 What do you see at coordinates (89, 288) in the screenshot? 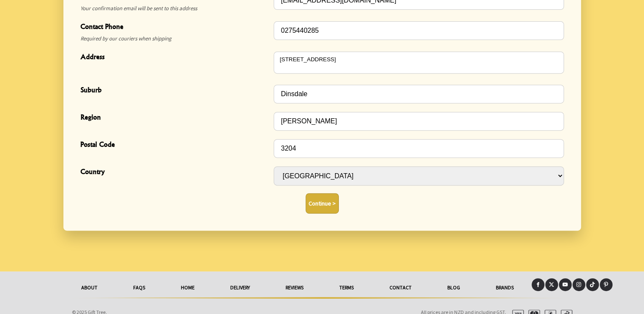
I see `a: About` at bounding box center [89, 288].